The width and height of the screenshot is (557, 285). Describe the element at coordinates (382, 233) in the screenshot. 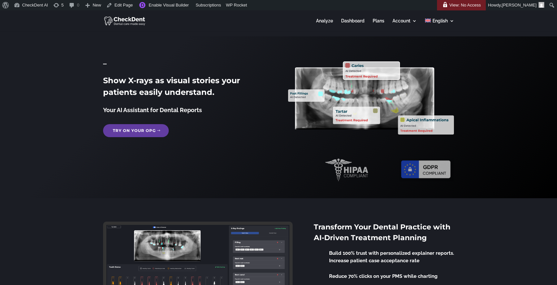

I see `span: Transform Your Dental Practice with AI-Driven Treatment Planning` at that location.